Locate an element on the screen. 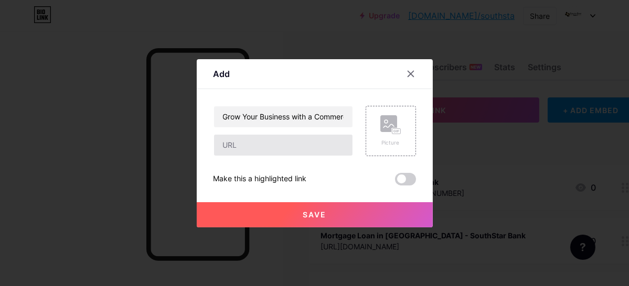 The width and height of the screenshot is (629, 286). div: Add is located at coordinates (222, 74).